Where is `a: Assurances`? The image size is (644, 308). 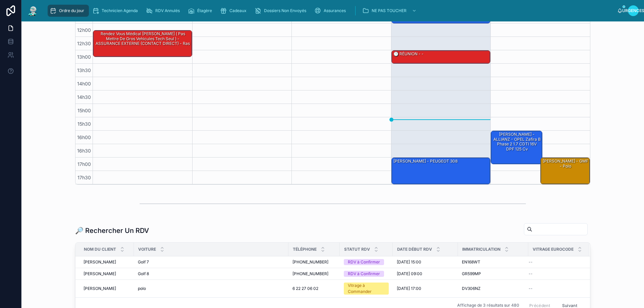 a: Assurances is located at coordinates (331, 11).